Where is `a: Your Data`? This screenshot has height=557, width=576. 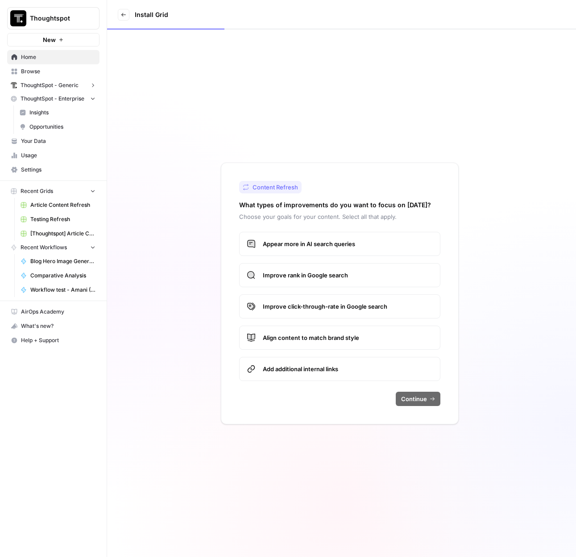
a: Your Data is located at coordinates (53, 141).